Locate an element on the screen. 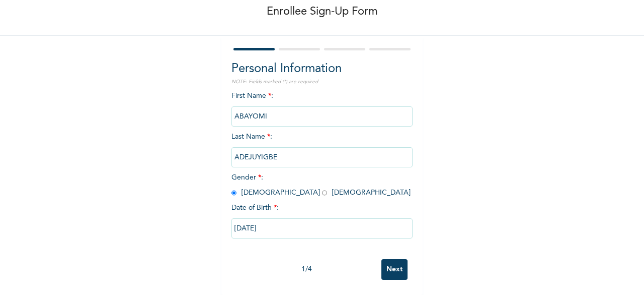 This screenshot has height=295, width=644. input: Enter your first name is located at coordinates (322, 116).